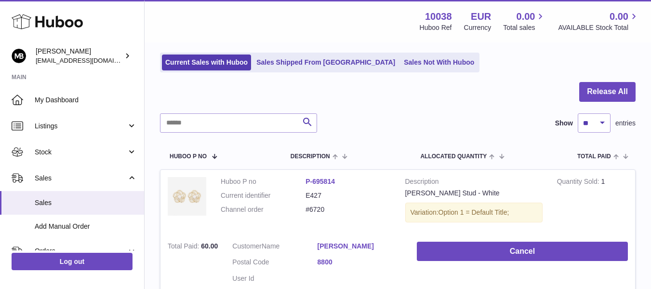 Image resolution: width=651 pixels, height=289 pixels. I want to click on button: Cancel, so click(522, 251).